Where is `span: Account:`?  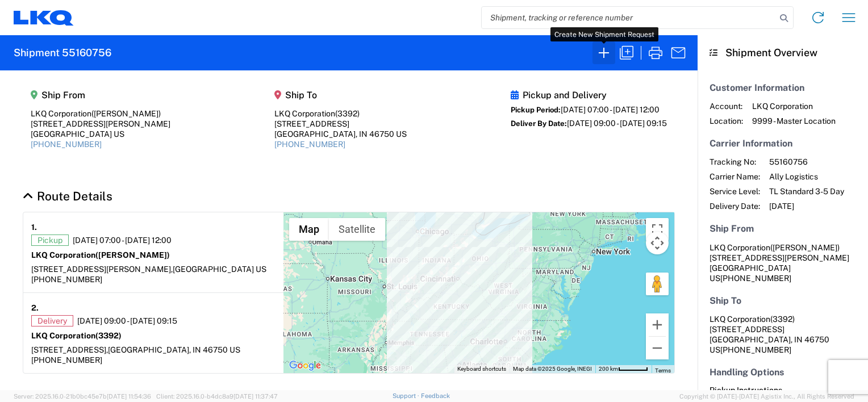
span: Account: is located at coordinates (726, 106).